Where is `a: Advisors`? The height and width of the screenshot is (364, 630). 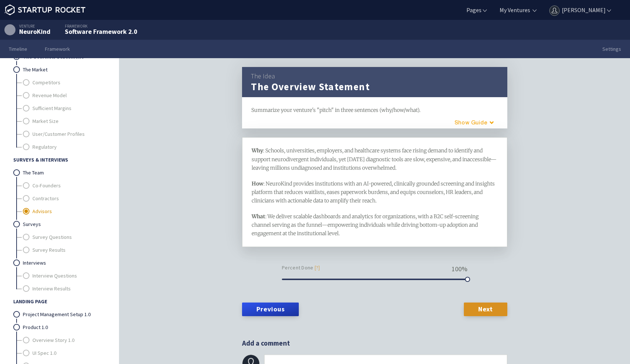
a: Advisors is located at coordinates (69, 211).